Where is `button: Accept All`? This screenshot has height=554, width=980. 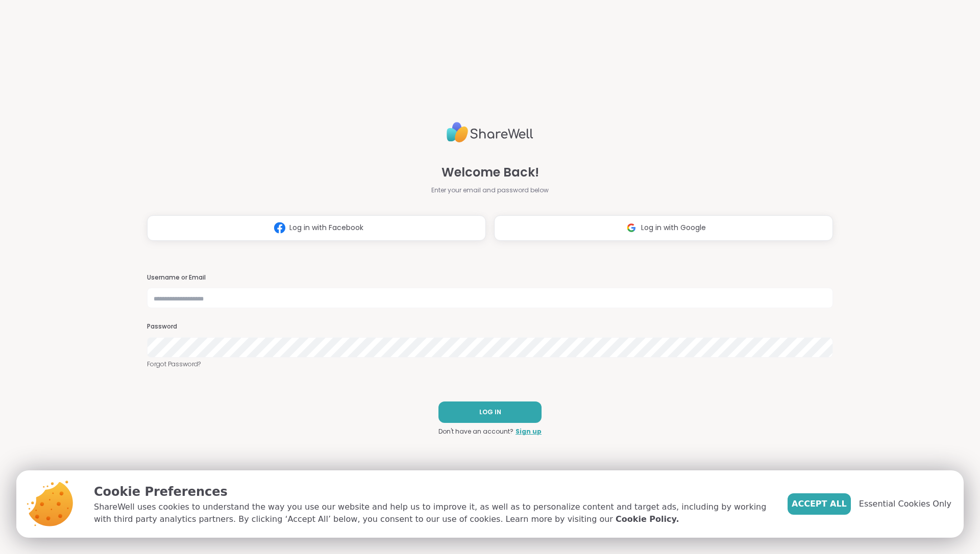 button: Accept All is located at coordinates (819, 504).